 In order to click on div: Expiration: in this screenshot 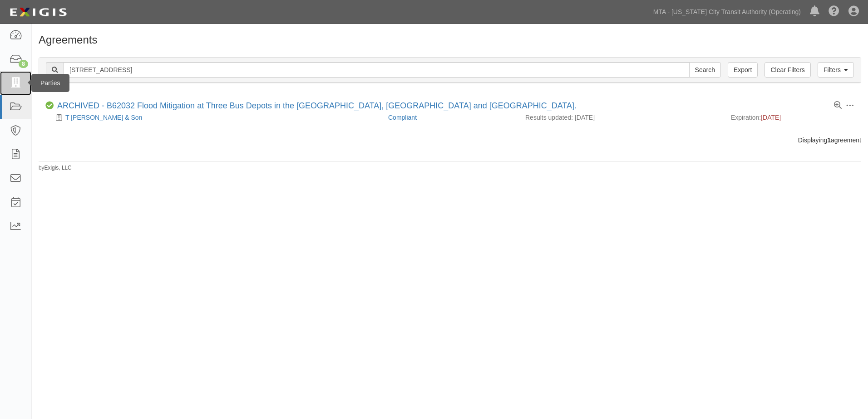, I will do `click(793, 117)`.